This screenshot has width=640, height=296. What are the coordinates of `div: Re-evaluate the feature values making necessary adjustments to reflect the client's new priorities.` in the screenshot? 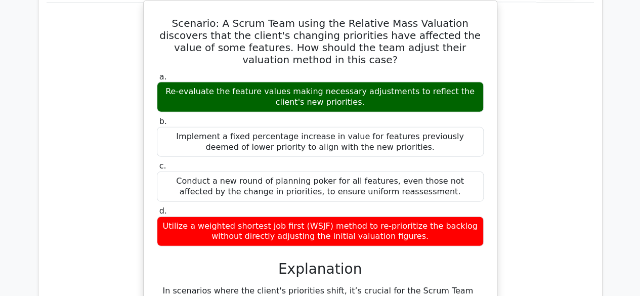 It's located at (320, 97).